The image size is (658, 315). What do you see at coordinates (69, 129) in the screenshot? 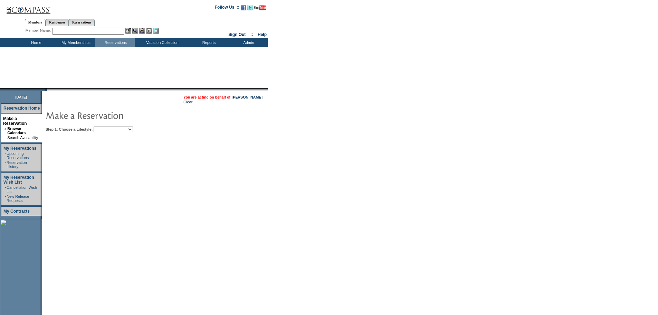
I see `b: Step 1: Choose a Lifestyle:` at bounding box center [69, 129].